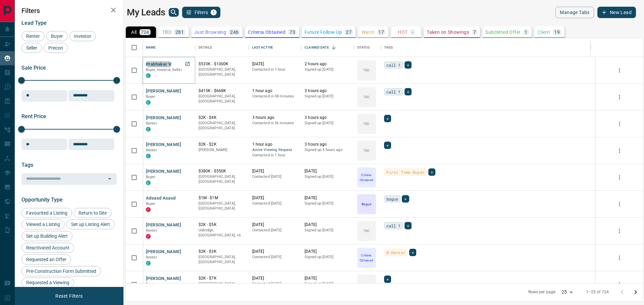 The height and width of the screenshot is (305, 644). I want to click on h1: My Leads, so click(146, 13).